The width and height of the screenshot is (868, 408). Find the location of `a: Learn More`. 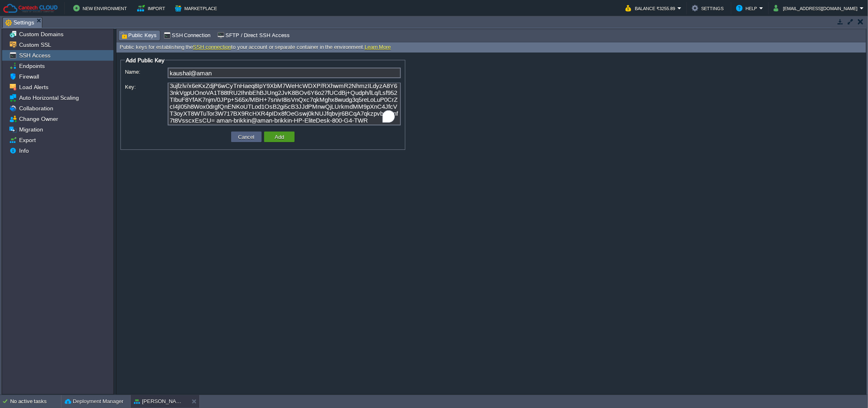

a: Learn More is located at coordinates (378, 47).